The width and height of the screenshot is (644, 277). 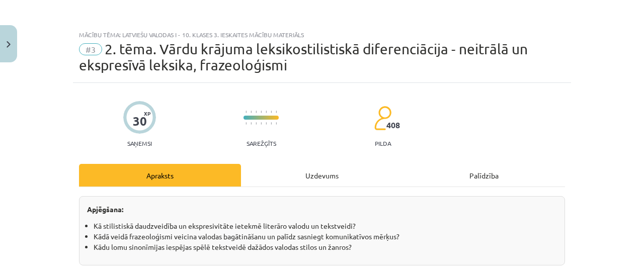 I want to click on div: Palīdzība, so click(x=484, y=175).